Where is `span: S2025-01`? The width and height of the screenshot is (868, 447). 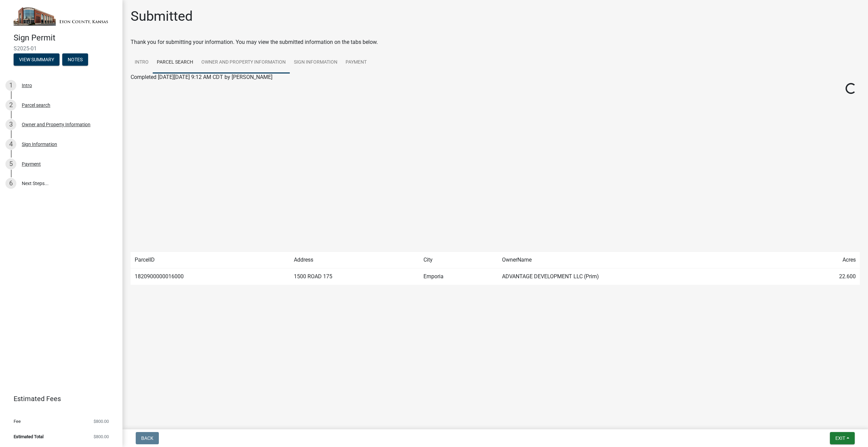 span: S2025-01 is located at coordinates (62, 48).